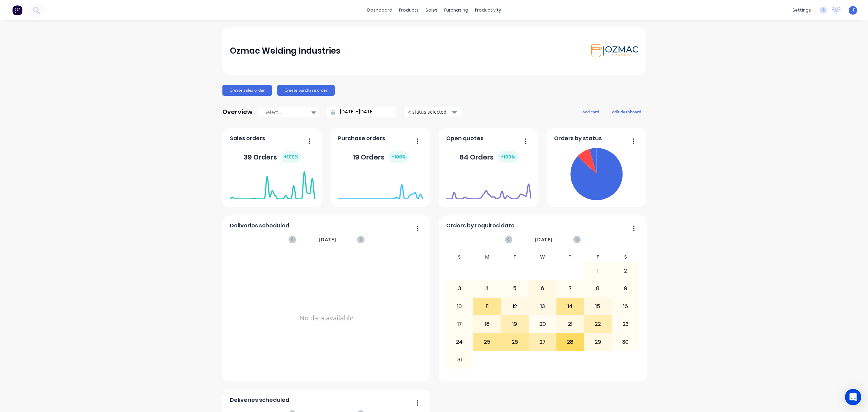 The height and width of the screenshot is (412, 868). What do you see at coordinates (326, 318) in the screenshot?
I see `div: No data available` at bounding box center [326, 318].